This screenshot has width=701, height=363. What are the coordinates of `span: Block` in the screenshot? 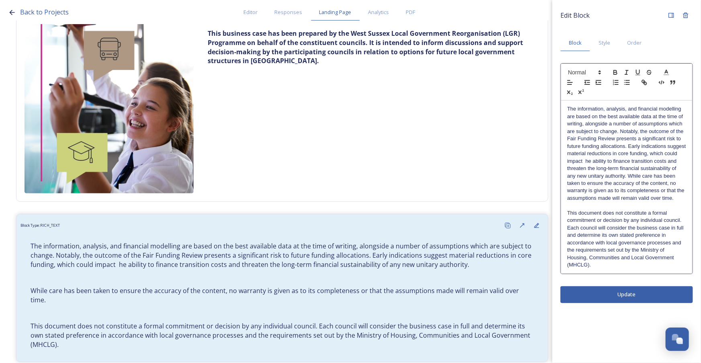 It's located at (575, 43).